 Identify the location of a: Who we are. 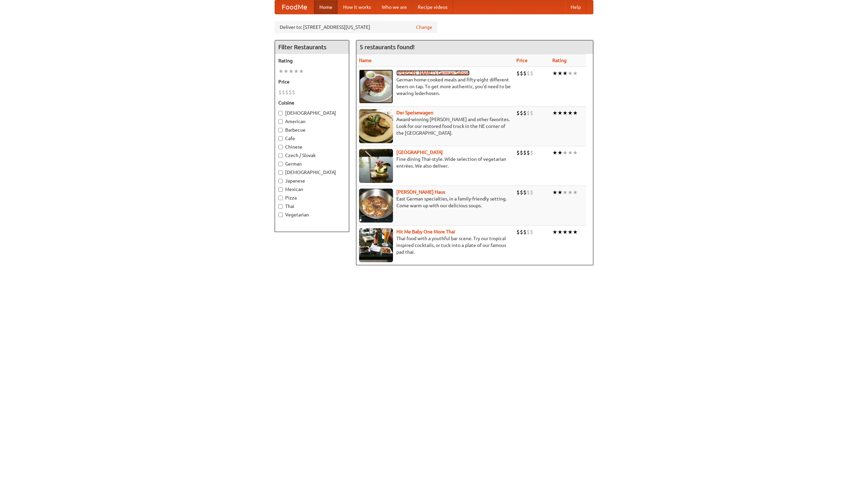
(394, 7).